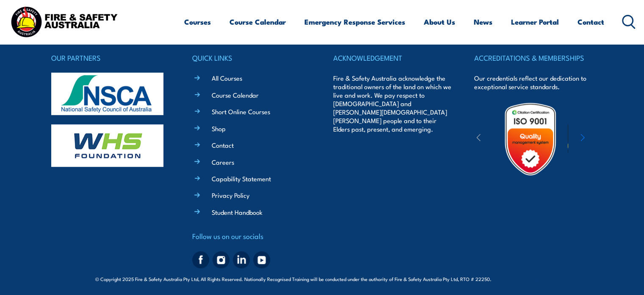 The width and height of the screenshot is (644, 295). I want to click on img: Untitled design (19), so click(530, 139).